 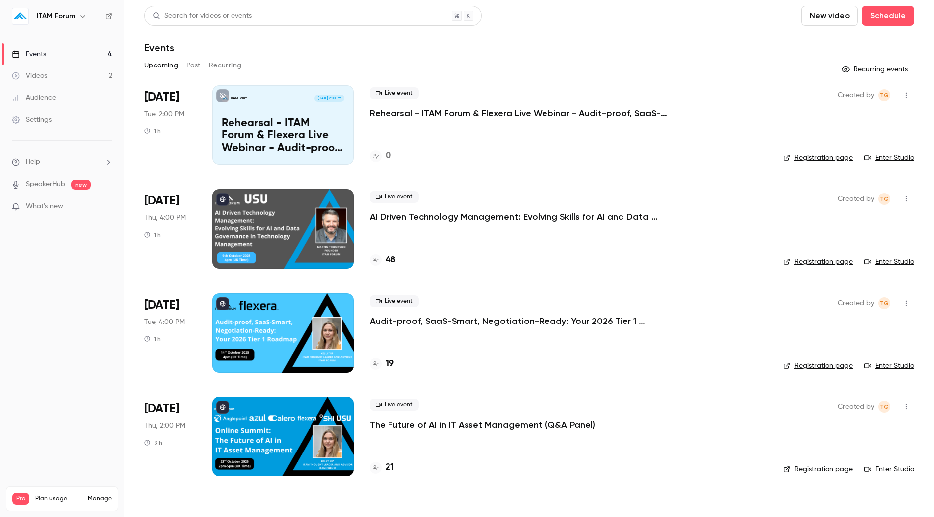 What do you see at coordinates (225, 66) in the screenshot?
I see `button: Recurring` at bounding box center [225, 66].